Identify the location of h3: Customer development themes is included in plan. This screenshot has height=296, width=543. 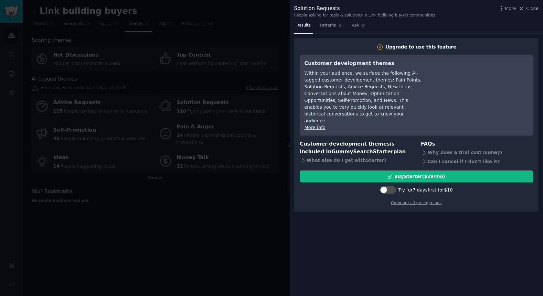
(356, 148).